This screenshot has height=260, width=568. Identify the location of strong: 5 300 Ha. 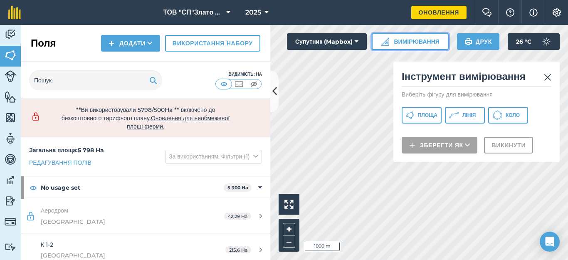
(238, 188).